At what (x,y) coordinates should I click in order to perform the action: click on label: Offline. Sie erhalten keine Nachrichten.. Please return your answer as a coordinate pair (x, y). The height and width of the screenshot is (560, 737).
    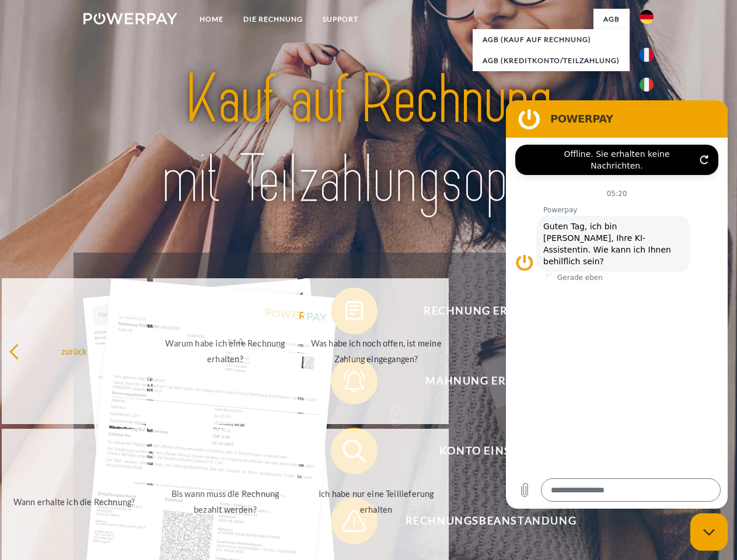
    Looking at the image, I should click on (111, 59).